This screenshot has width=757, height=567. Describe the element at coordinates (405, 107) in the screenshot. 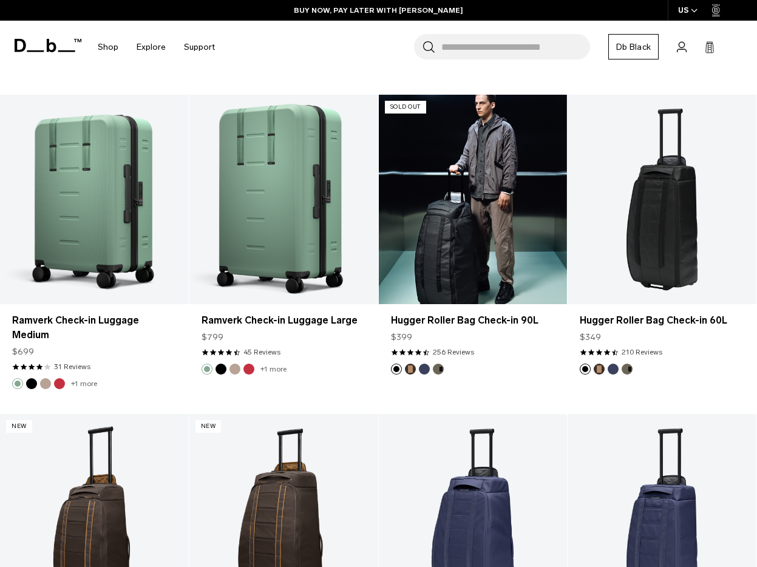

I see `p: Sold Out` at that location.